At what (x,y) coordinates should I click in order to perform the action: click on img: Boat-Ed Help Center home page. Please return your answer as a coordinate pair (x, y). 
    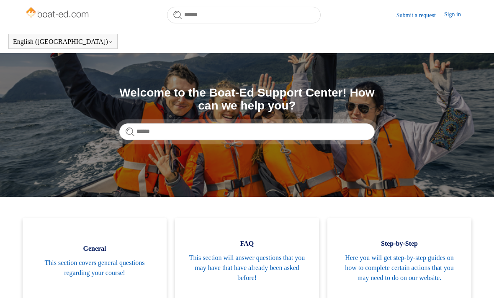
    Looking at the image, I should click on (58, 13).